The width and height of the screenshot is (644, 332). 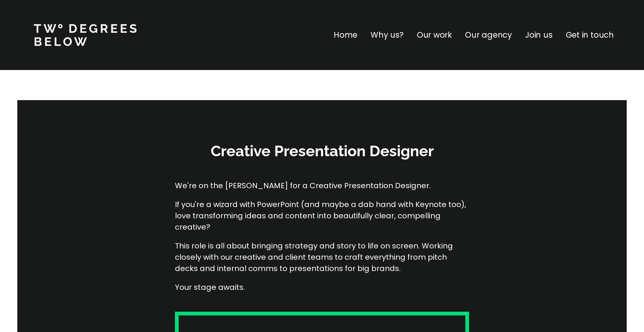 What do you see at coordinates (489, 35) in the screenshot?
I see `p: Our agency` at bounding box center [489, 35].